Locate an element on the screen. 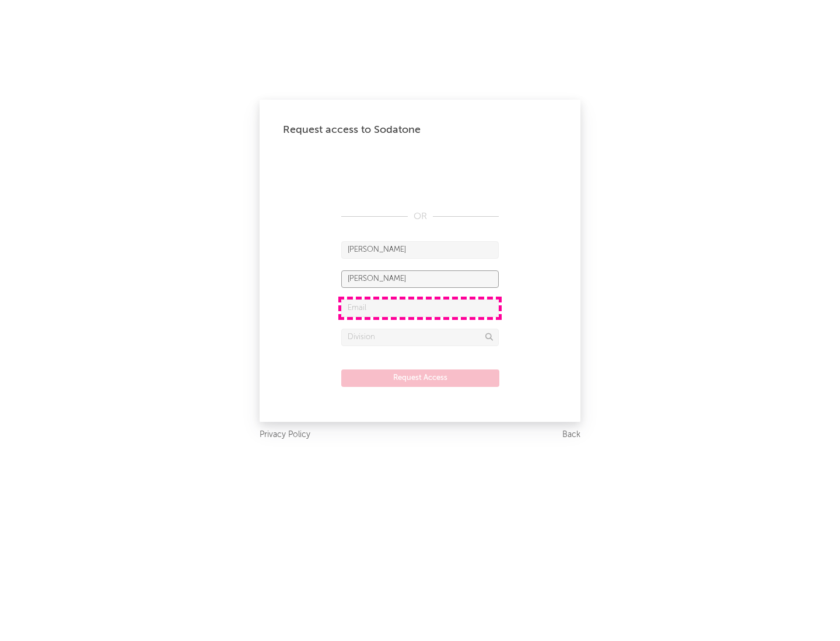 This screenshot has height=641, width=840. a: Privacy Policy is located at coordinates (285, 435).